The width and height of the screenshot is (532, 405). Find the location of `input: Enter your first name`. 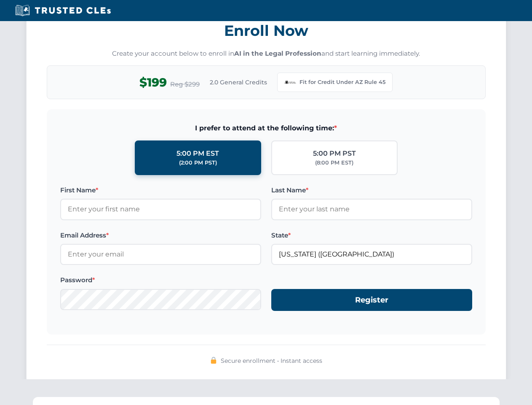

input: Enter your first name is located at coordinates (160, 209).